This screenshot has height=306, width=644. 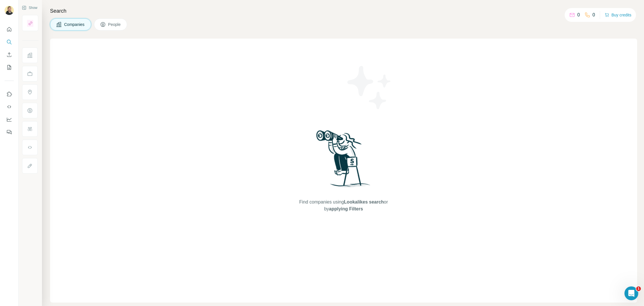 What do you see at coordinates (9, 42) in the screenshot?
I see `button: Search` at bounding box center [9, 42].